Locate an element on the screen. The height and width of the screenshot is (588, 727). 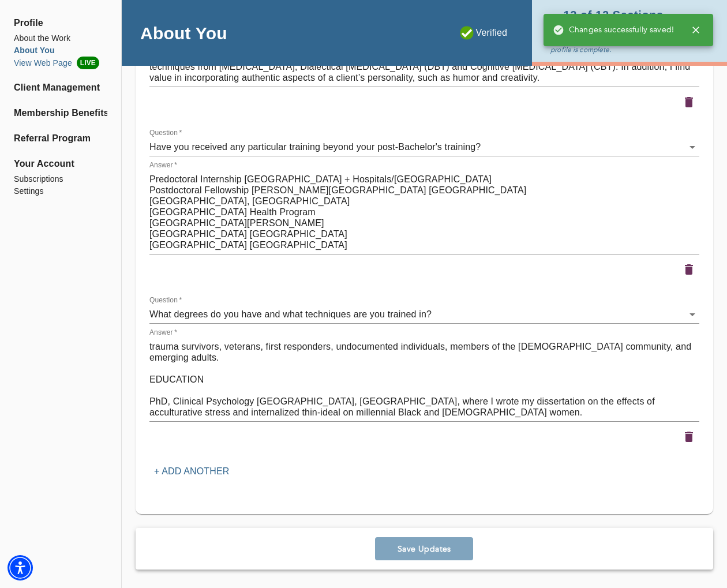
span: 12 of 12 Sections Complete is located at coordinates (620, 20).